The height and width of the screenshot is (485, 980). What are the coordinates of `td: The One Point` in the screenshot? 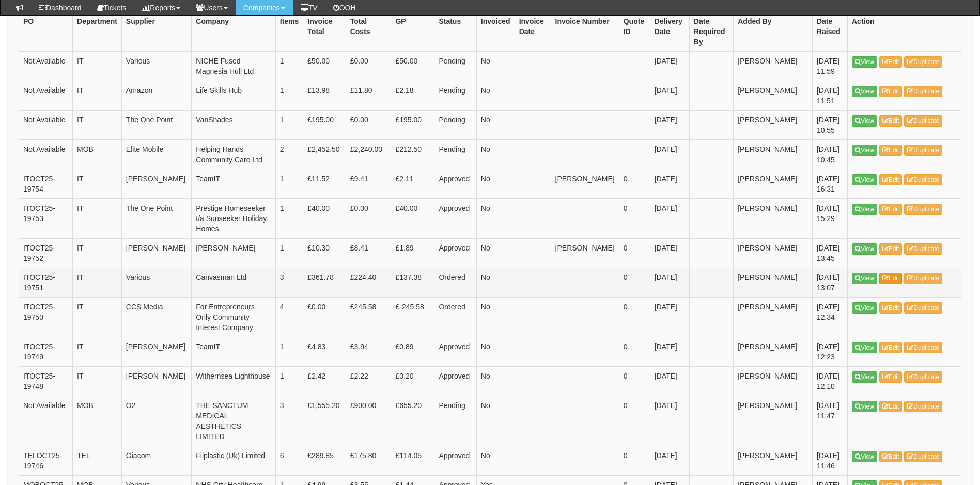 It's located at (156, 125).